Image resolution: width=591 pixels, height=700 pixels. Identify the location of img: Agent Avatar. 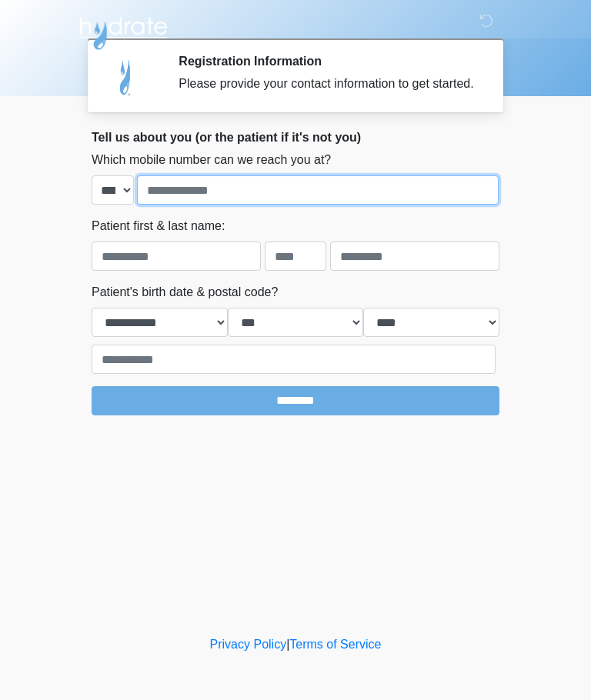
(126, 77).